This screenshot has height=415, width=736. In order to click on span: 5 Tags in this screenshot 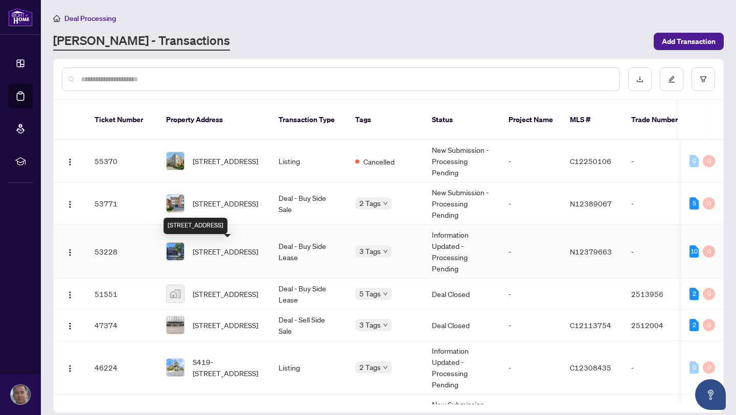, I will do `click(370, 293)`.